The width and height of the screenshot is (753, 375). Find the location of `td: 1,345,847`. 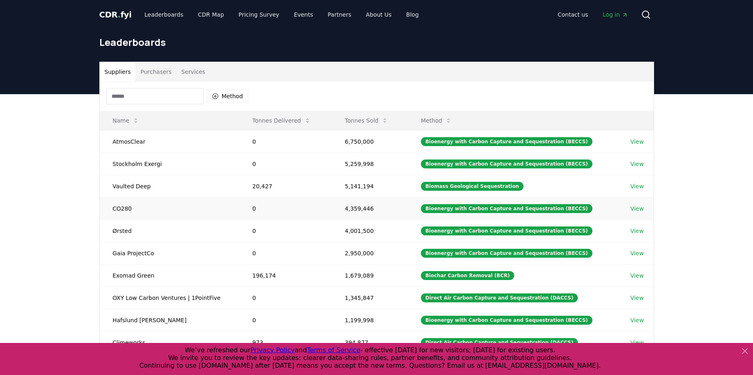

td: 1,345,847 is located at coordinates (370, 297).